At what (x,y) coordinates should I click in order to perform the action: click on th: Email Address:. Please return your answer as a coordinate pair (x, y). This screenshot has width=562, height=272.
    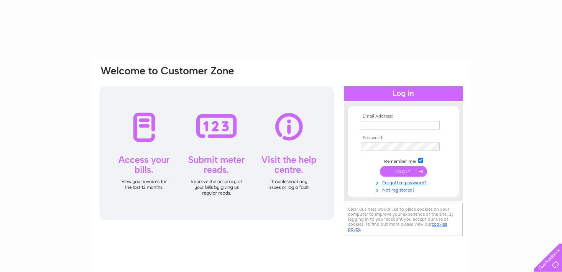
    Looking at the image, I should click on (403, 116).